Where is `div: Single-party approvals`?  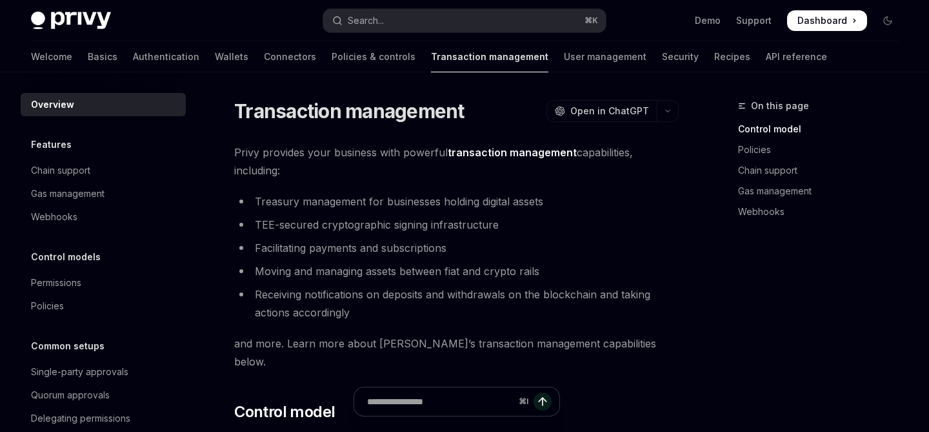
div: Single-party approvals is located at coordinates (79, 372).